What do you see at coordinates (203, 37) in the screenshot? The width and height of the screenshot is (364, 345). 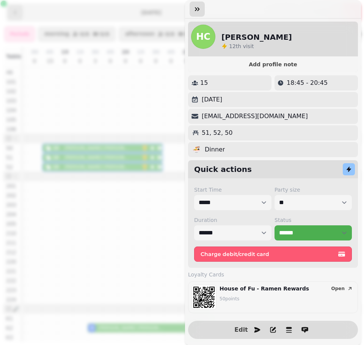 I see `span: HC` at bounding box center [203, 37].